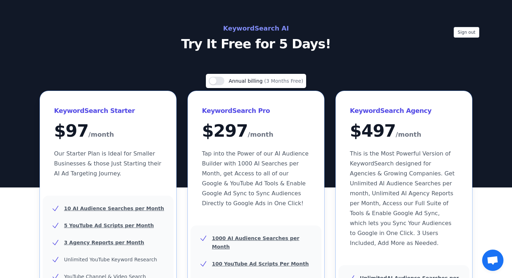 The width and height of the screenshot is (512, 278). What do you see at coordinates (256, 28) in the screenshot?
I see `h2: KeywordSearch AI` at bounding box center [256, 28].